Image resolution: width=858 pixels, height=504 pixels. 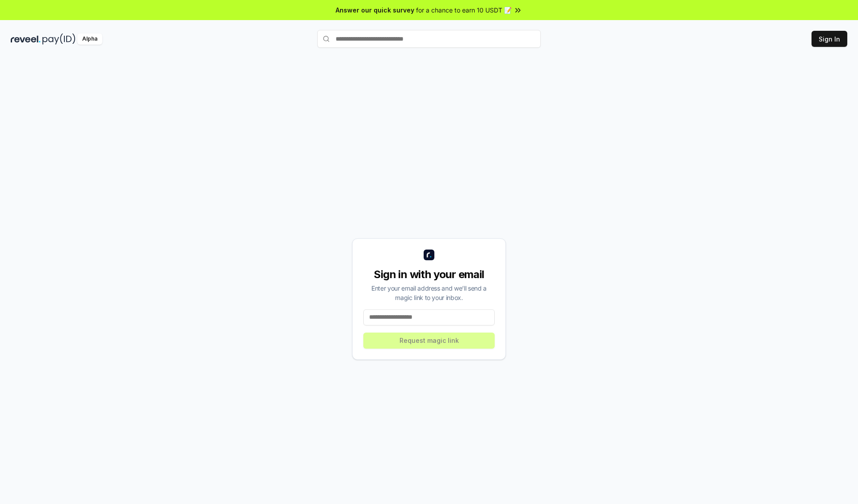 I want to click on span: for a chance to earn 10 USDT 📝, so click(x=464, y=10).